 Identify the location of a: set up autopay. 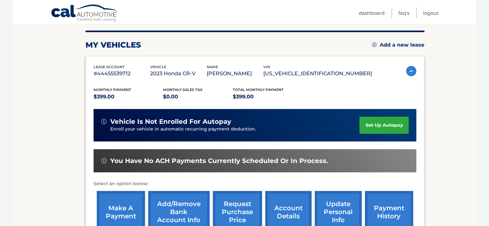
(384, 125).